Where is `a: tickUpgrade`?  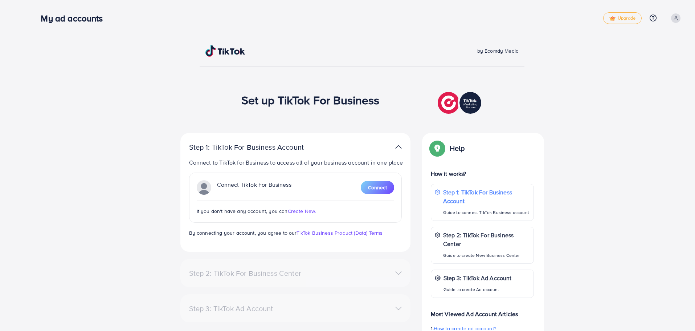 a: tickUpgrade is located at coordinates (622, 18).